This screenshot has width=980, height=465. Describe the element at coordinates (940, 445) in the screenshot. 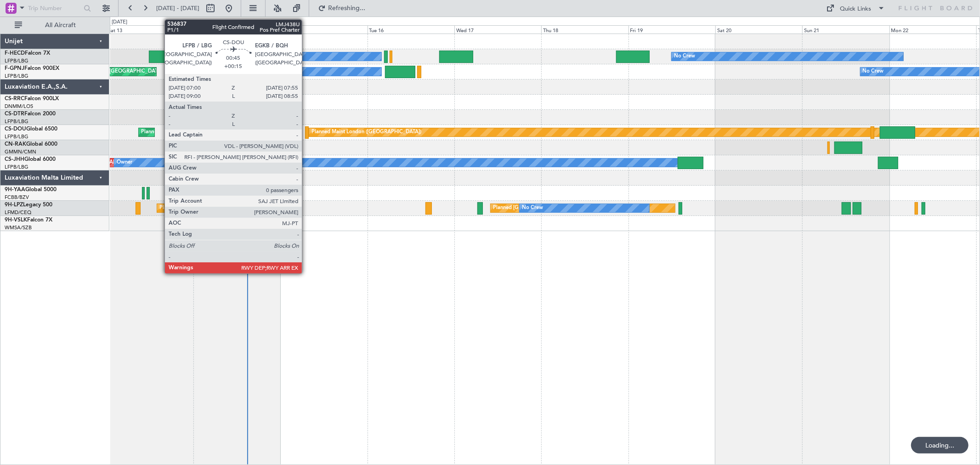

I see `div: Loading...` at that location.